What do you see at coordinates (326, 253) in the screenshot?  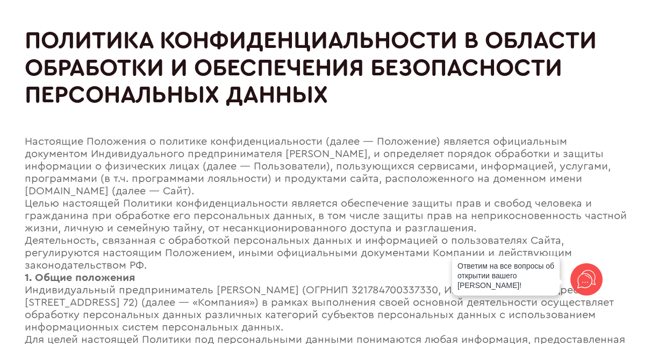 I see `div: Деятельность, связанная с обработкой персональных данных и информацией о пользователях Сайта, рег...` at bounding box center [326, 253].